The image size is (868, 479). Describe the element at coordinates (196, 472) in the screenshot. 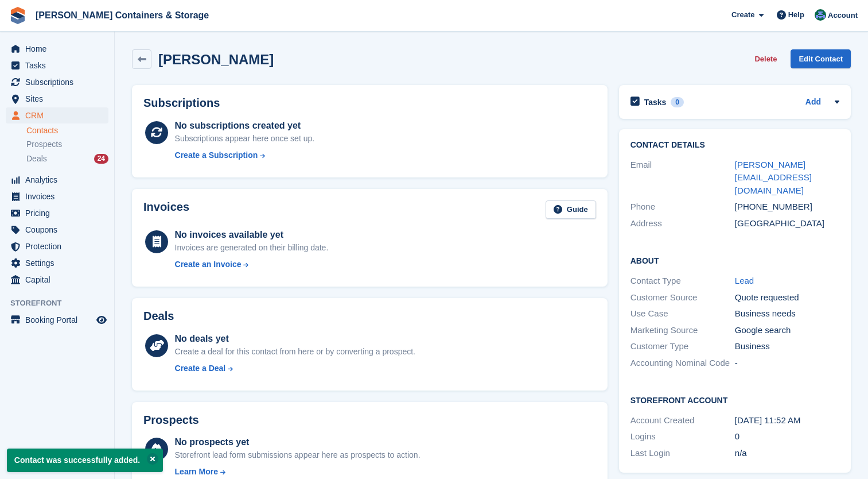

I see `div: Learn More` at that location.